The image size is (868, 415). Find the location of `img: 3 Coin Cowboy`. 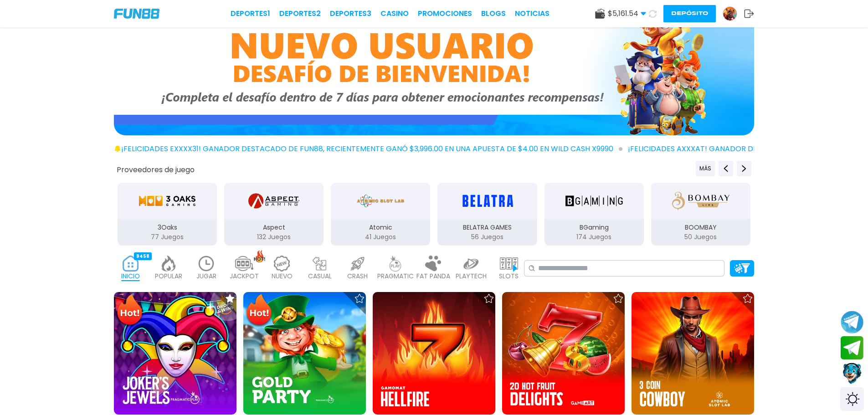

img: 3 Coin Cowboy is located at coordinates (693, 353).